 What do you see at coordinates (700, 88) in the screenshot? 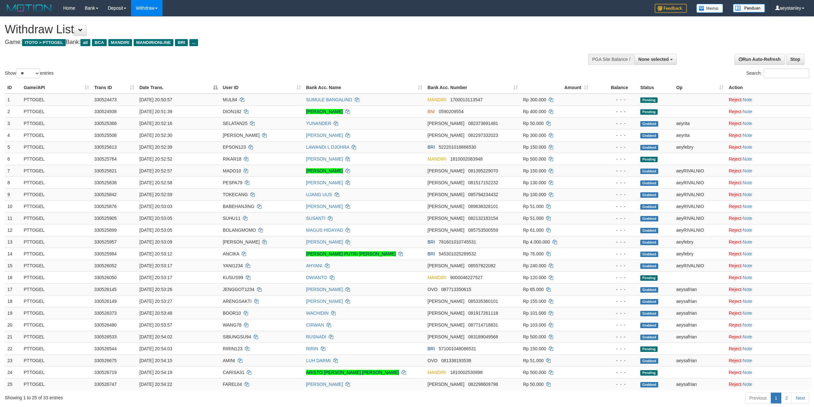
I see `th: Op: activate to sort column ascending` at bounding box center [700, 88].